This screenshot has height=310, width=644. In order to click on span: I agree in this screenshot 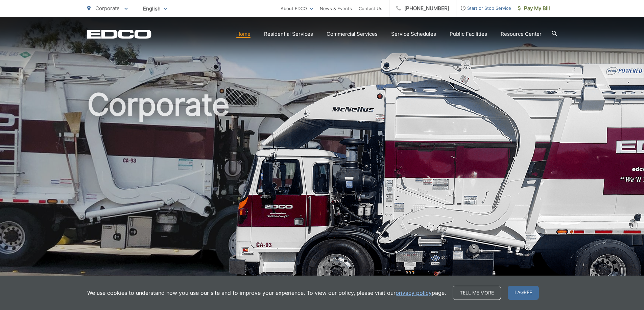, I will do `click(523, 293)`.